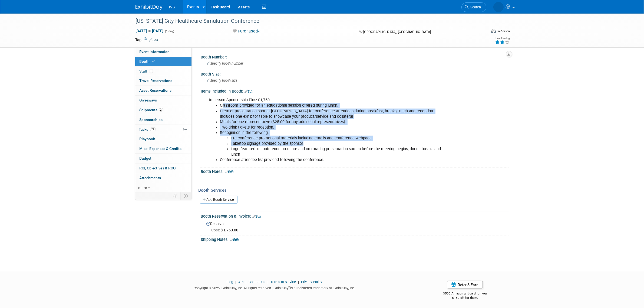  I want to click on span: Budget, so click(146, 158).